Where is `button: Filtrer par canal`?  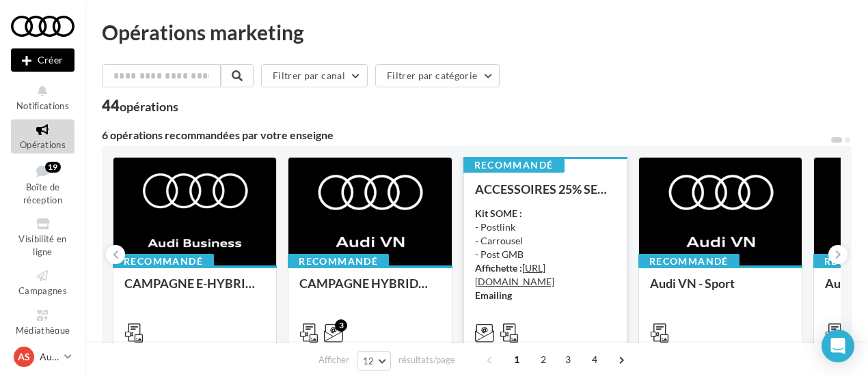
button: Filtrer par canal is located at coordinates (314, 76).